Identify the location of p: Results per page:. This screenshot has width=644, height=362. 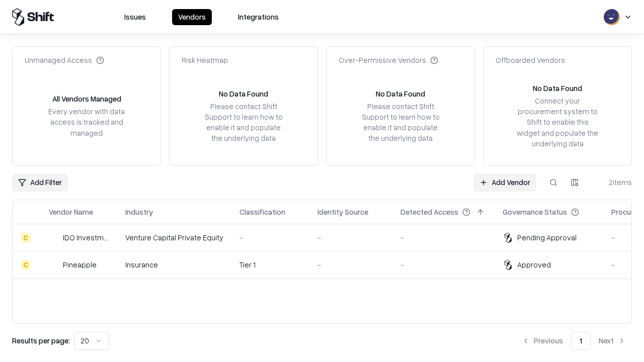
(41, 340).